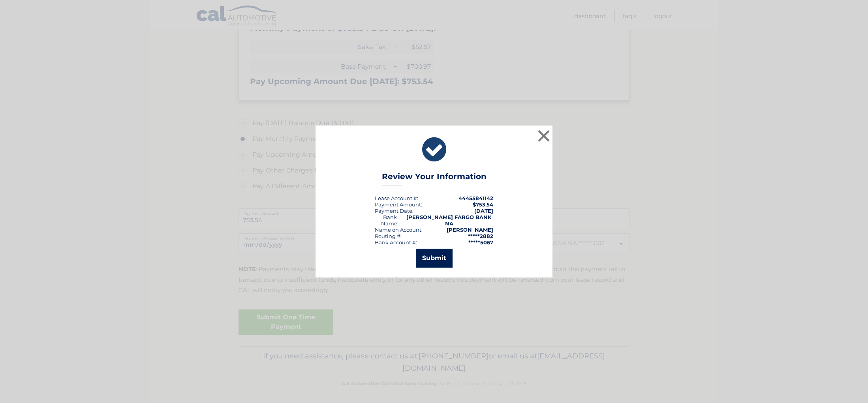 The height and width of the screenshot is (403, 868). Describe the element at coordinates (476, 198) in the screenshot. I see `strong: 44455841142` at that location.